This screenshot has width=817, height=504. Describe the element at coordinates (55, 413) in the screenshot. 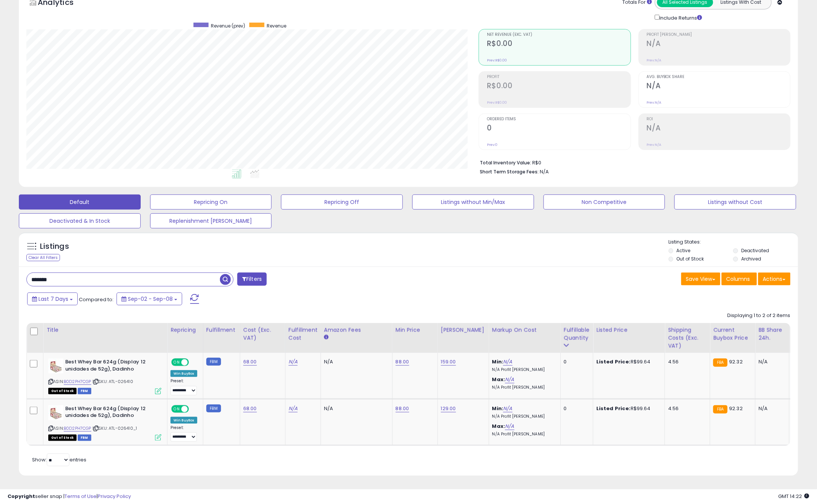

I see `img: 414icZKWQ5L._SL40_.jpg` at that location.